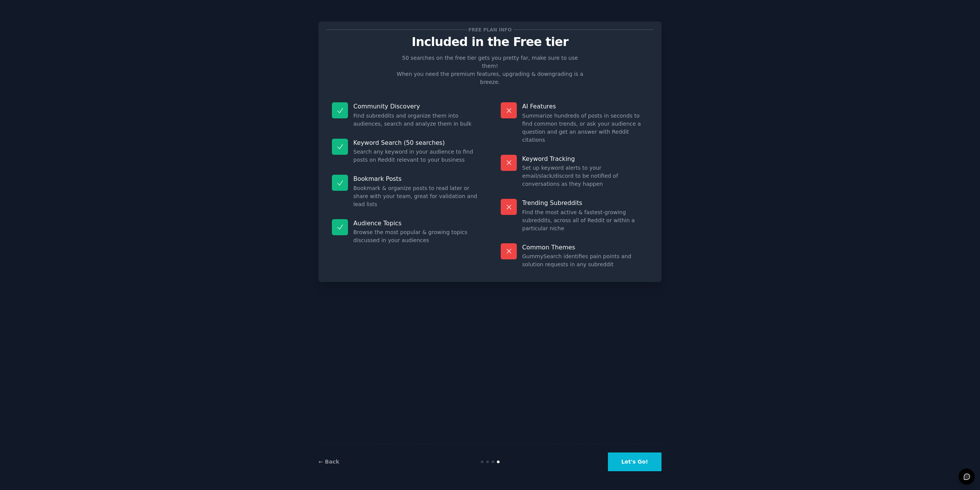 The height and width of the screenshot is (490, 980). Describe the element at coordinates (585, 159) in the screenshot. I see `p: Keyword Tracking` at that location.